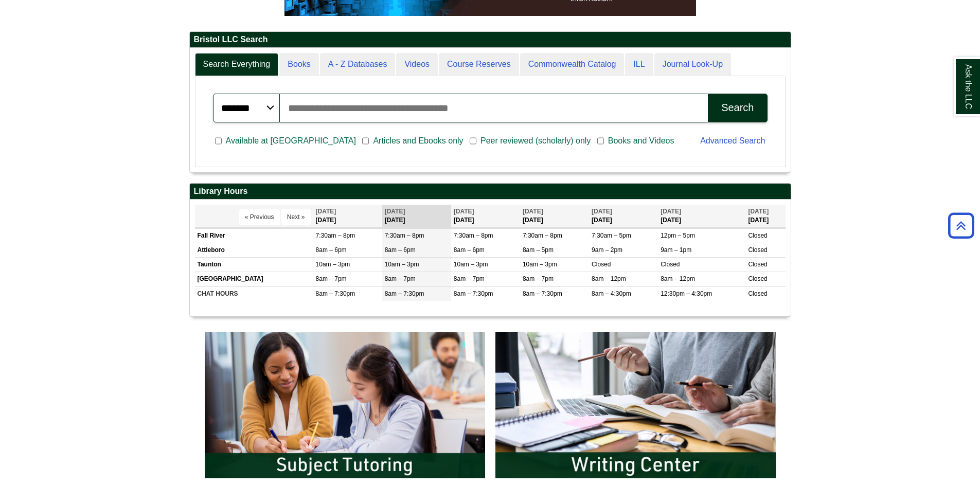  What do you see at coordinates (254, 294) in the screenshot?
I see `td: CHAT HOURS` at bounding box center [254, 294].